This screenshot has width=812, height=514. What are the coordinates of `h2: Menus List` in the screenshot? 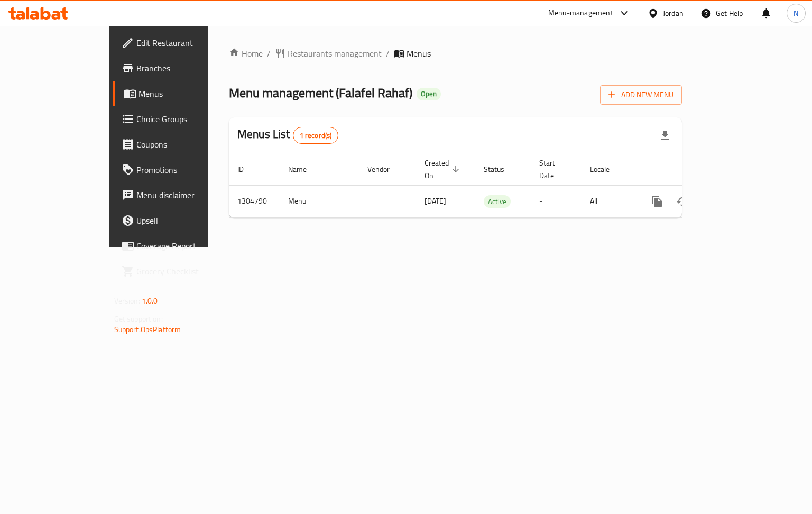 It's located at (287, 135).